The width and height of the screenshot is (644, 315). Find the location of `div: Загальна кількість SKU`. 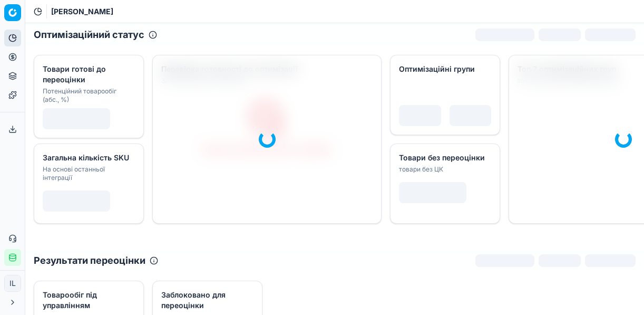

div: Загальна кількість SKU is located at coordinates (87, 158).